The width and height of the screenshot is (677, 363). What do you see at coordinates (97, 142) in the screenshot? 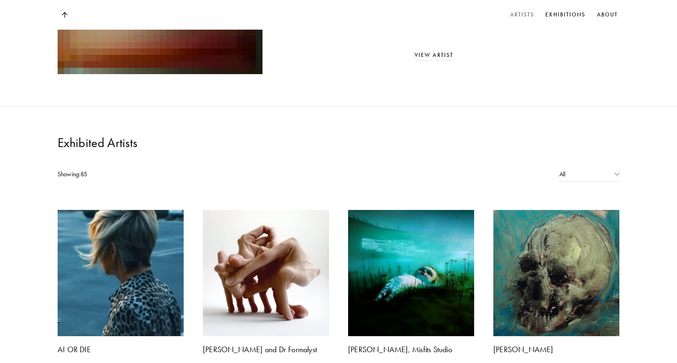
I see `h3: Exhibited Artists` at bounding box center [97, 142].